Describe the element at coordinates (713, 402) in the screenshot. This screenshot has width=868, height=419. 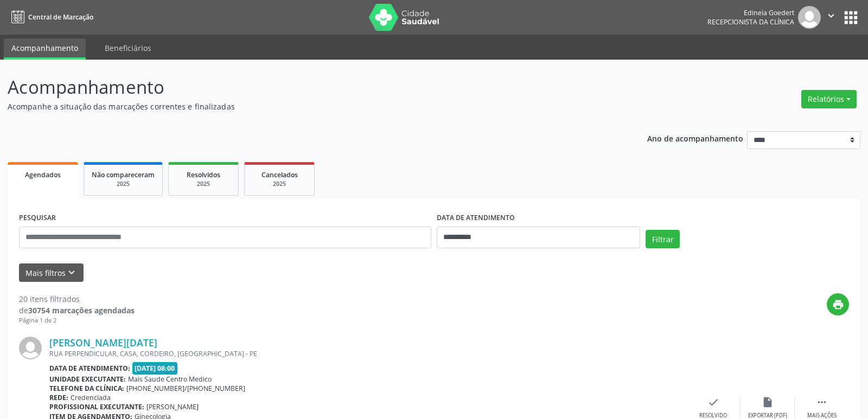
I see `i: check` at that location.